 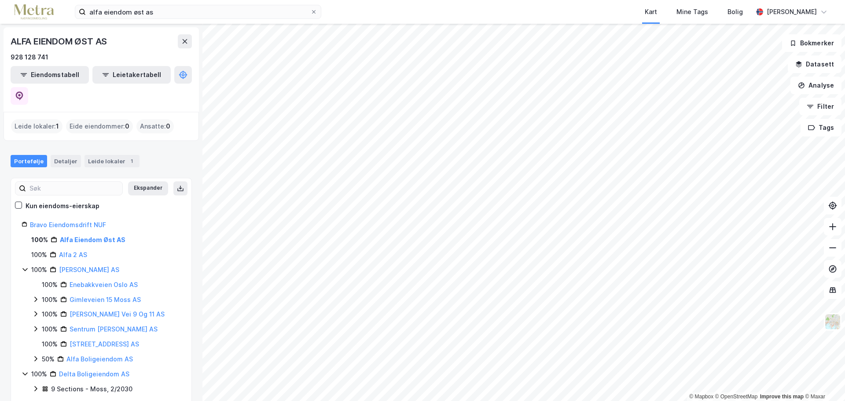 What do you see at coordinates (820, 106) in the screenshot?
I see `button: Filter` at bounding box center [820, 106].